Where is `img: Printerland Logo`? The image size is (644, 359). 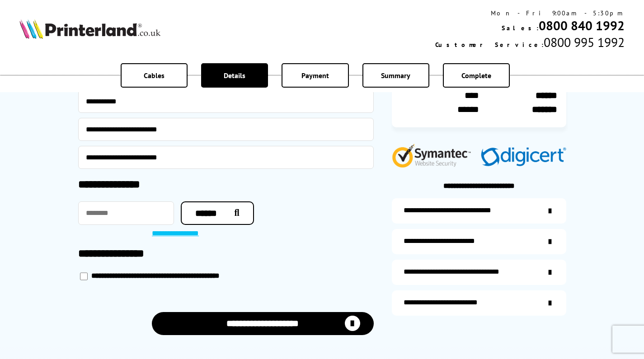 img: Printerland Logo is located at coordinates (90, 29).